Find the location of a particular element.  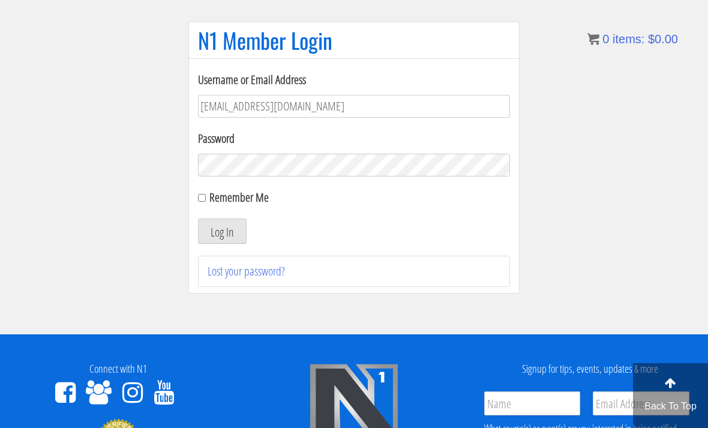

h4: Signup for tips, events, updates & more is located at coordinates (590, 369).